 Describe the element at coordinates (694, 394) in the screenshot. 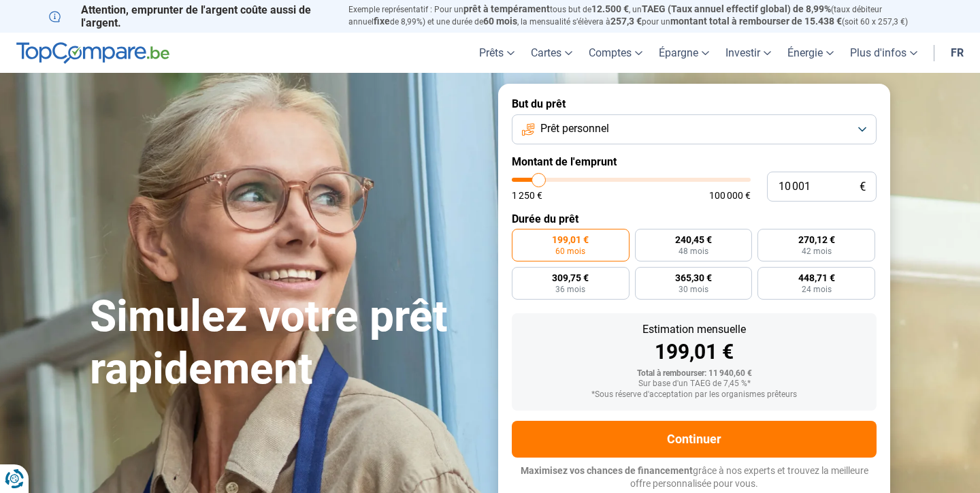

I see `div: *Sous réserve d'acceptation par les organismes prêteurs` at that location.